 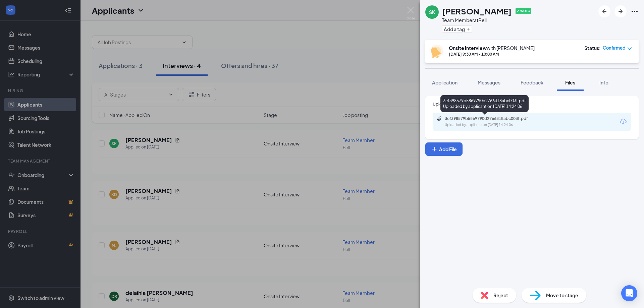 What do you see at coordinates (501, 295) in the screenshot?
I see `span: Reject` at bounding box center [501, 295].